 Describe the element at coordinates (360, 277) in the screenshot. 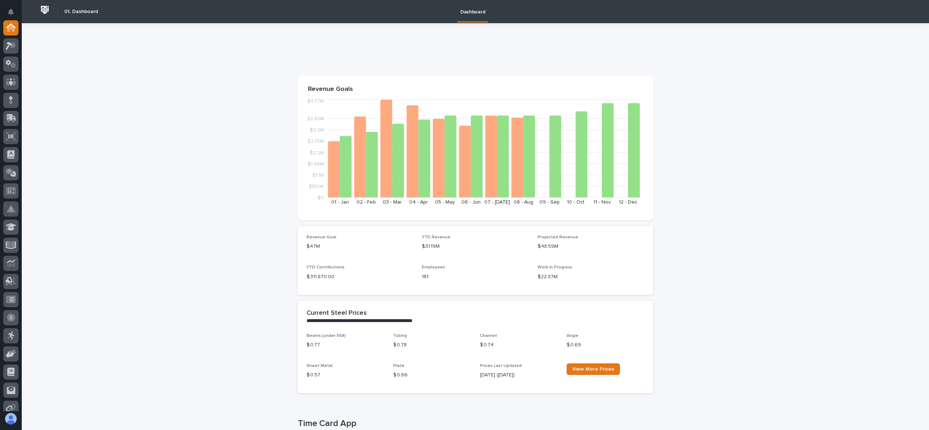

I see `p: $ 311,870.00` at that location.